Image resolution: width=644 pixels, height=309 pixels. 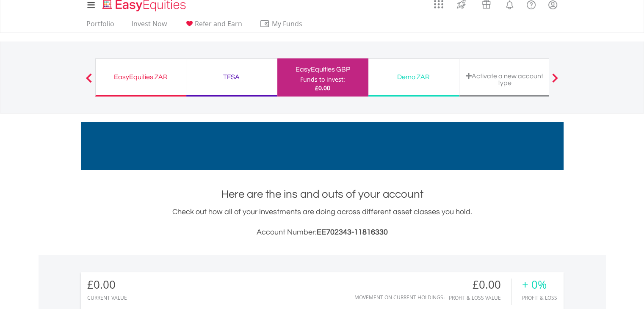 What do you see at coordinates (413, 77) in the screenshot?
I see `div: Demo ZAR` at bounding box center [413, 77].